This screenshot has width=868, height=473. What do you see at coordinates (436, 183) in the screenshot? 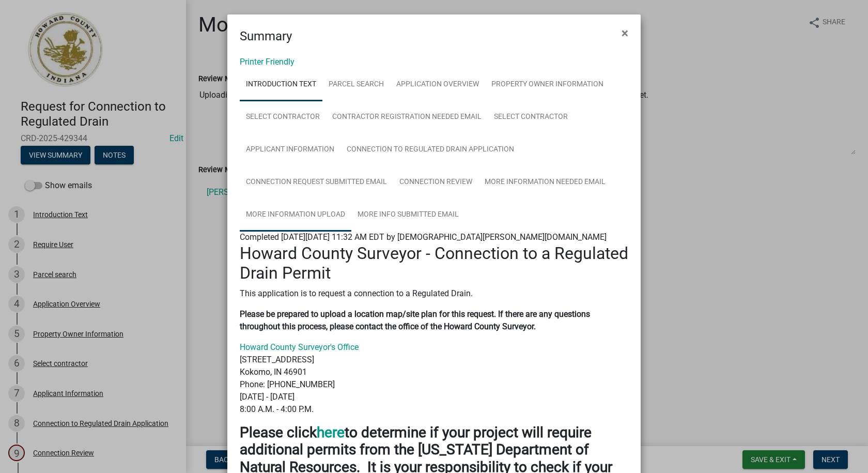
I see `a: Connection Review` at bounding box center [436, 183].